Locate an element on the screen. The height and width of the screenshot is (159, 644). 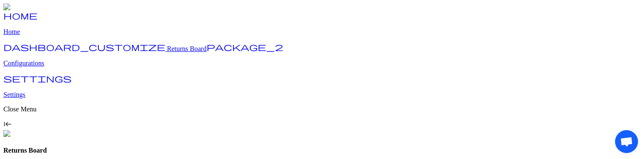
div: Open chat is located at coordinates (627, 142).